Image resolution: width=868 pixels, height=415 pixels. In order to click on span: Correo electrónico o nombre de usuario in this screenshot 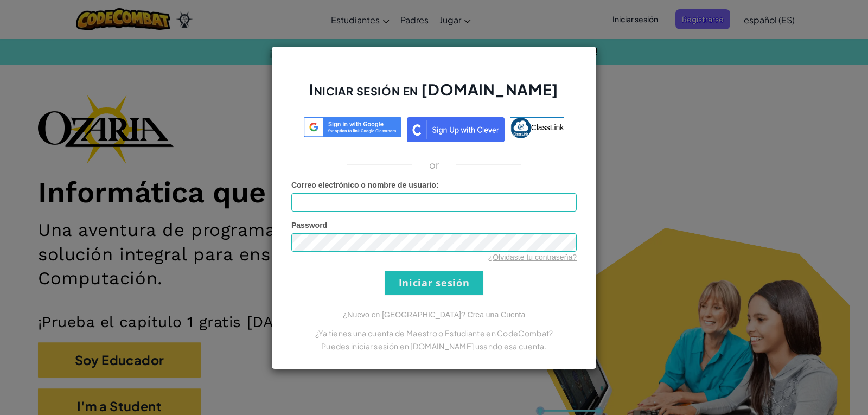, I will do `click(363, 185)`.